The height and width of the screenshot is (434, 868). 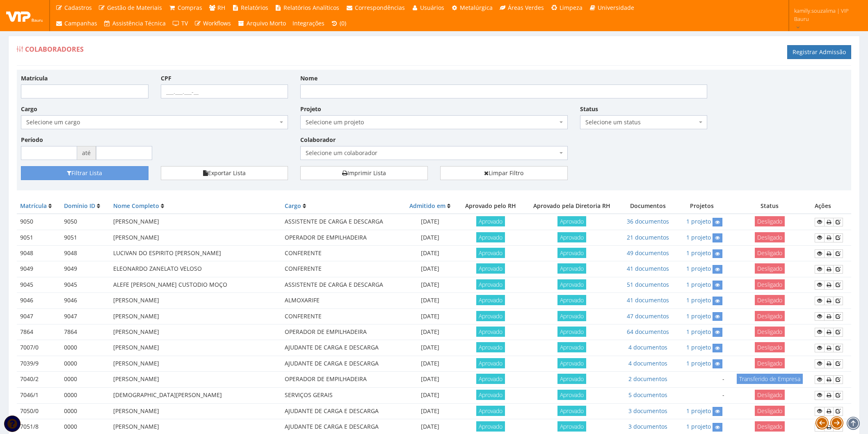 What do you see at coordinates (32, 140) in the screenshot?
I see `label: Período` at bounding box center [32, 140].